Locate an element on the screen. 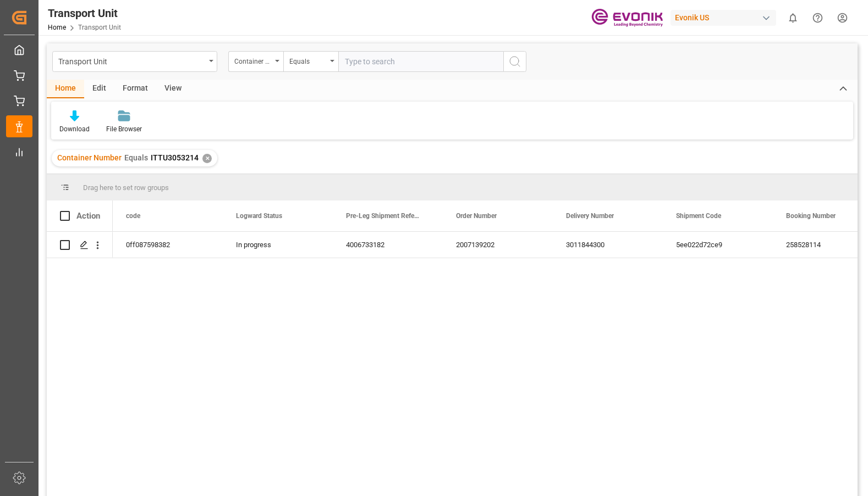 Image resolution: width=868 pixels, height=496 pixels. span: ITTU3053214 is located at coordinates (174, 158).